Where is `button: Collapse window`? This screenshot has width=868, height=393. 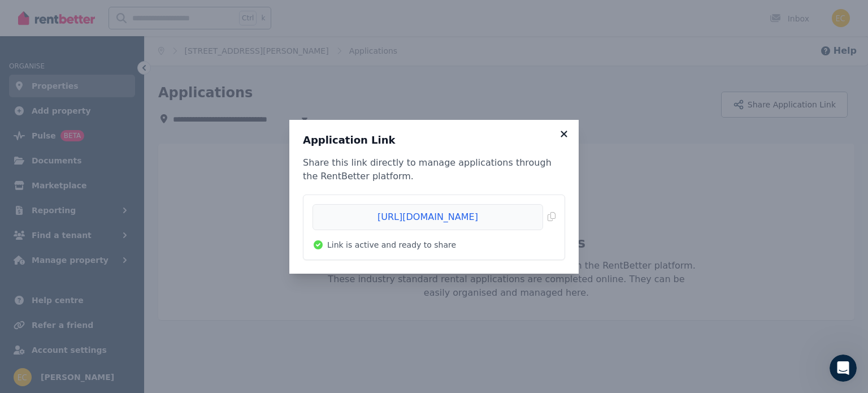
button: Collapse window is located at coordinates (350, 16).